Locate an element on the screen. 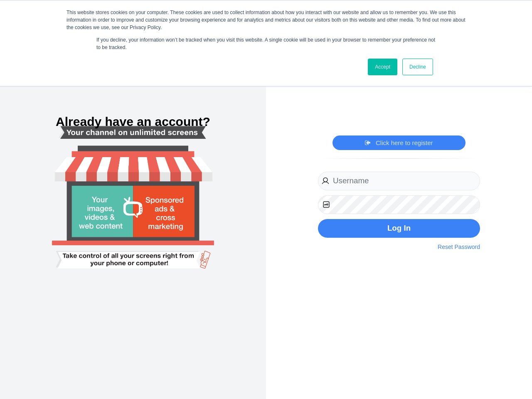  a: Accept is located at coordinates (382, 67).